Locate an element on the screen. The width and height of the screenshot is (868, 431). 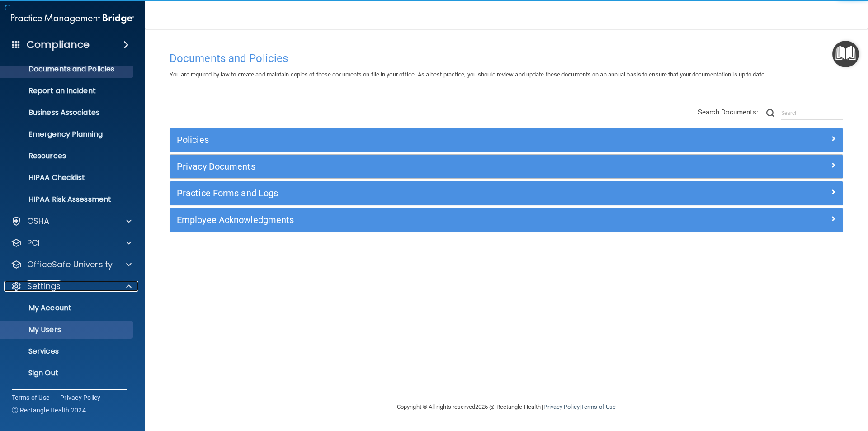
p: PCI is located at coordinates (33, 243).